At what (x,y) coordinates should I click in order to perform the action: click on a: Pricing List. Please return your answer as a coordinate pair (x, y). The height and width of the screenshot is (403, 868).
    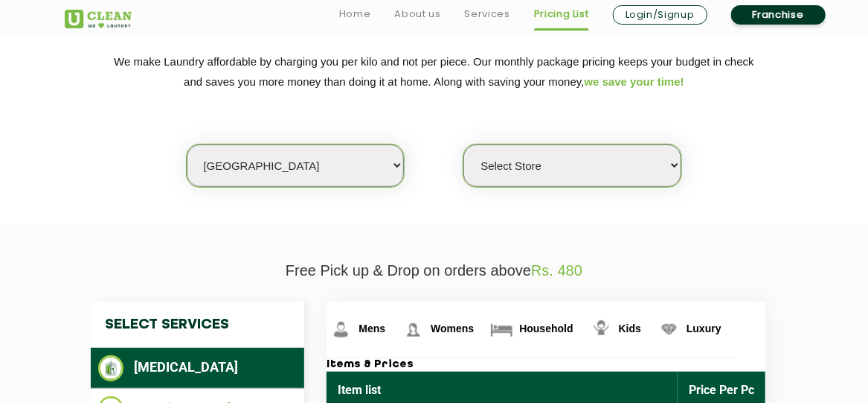
    Looking at the image, I should click on (561, 14).